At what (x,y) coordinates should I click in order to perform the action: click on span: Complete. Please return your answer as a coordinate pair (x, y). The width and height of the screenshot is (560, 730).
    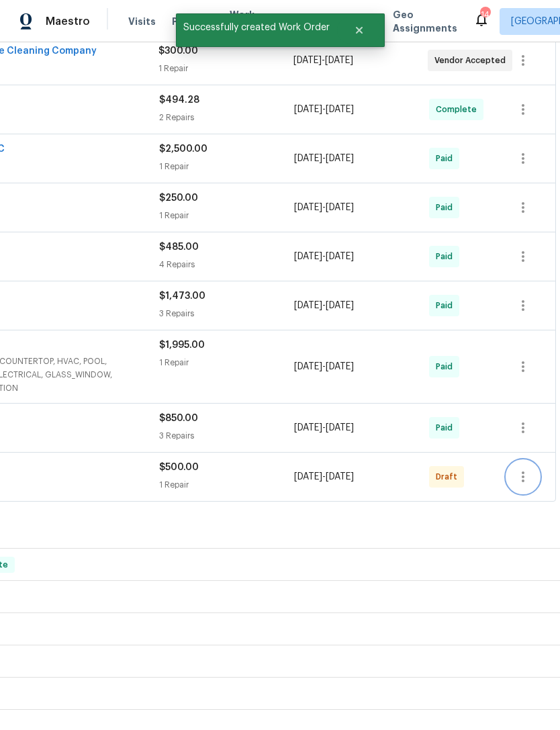
    Looking at the image, I should click on (459, 110).